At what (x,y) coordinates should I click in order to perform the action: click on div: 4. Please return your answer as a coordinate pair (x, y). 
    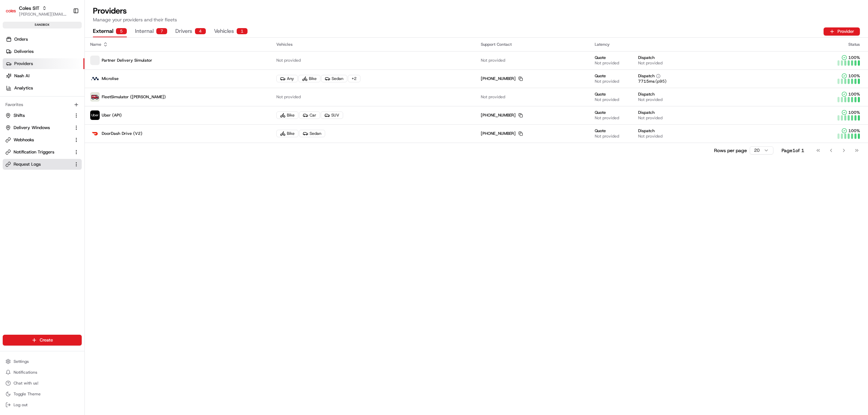
    Looking at the image, I should click on (200, 31).